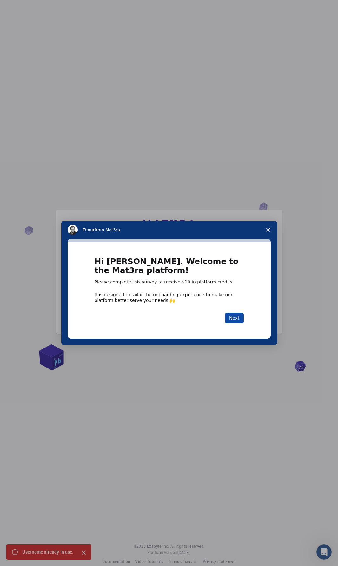 The width and height of the screenshot is (338, 566). I want to click on span: Close survey, so click(268, 230).